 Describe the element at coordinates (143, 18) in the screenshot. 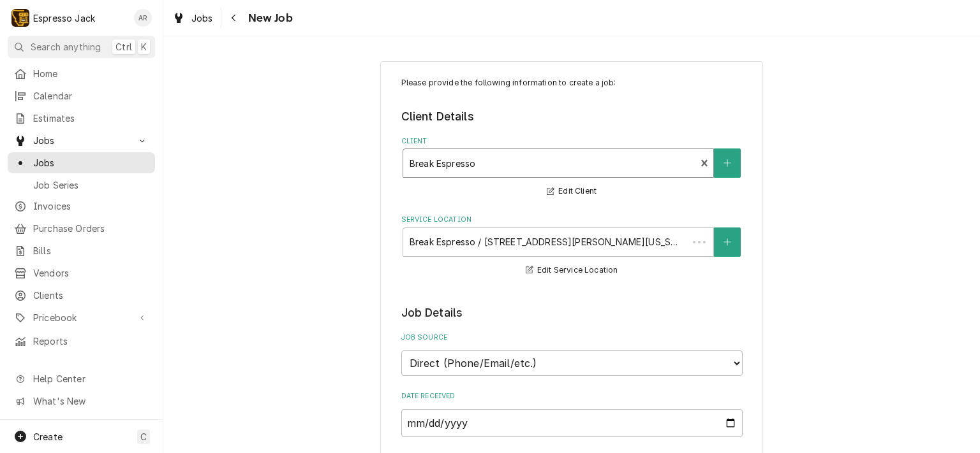

I see `div: AR` at that location.